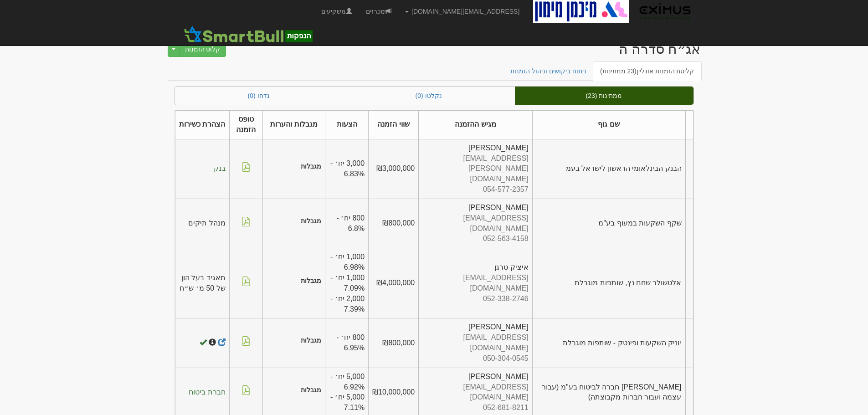 This screenshot has width=868, height=415. I want to click on span: 5,000 יח׳ - 7.11%, so click(348, 403).